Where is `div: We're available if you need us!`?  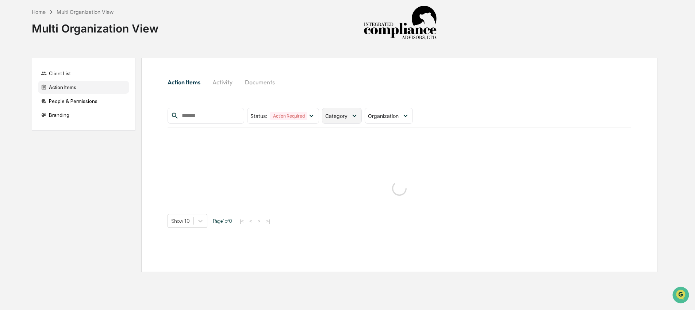 div: We're available if you need us! is located at coordinates (58, 66).